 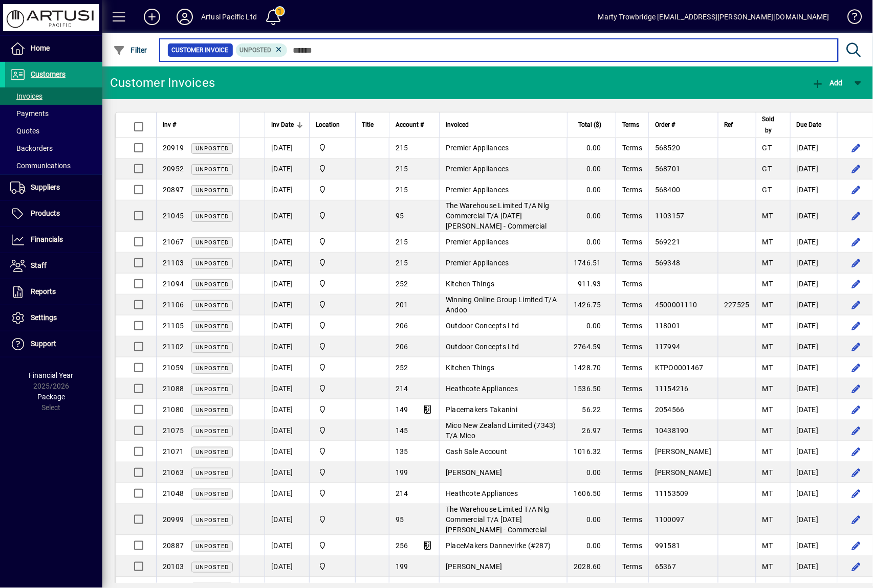 What do you see at coordinates (173, 430) in the screenshot?
I see `span: 21075` at bounding box center [173, 430].